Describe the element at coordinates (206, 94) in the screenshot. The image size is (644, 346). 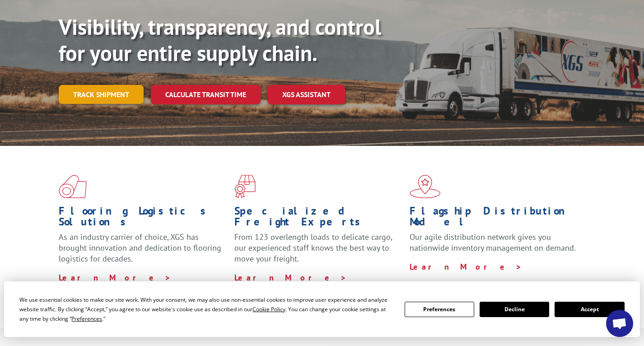
I see `a: Calculate transit time` at that location.